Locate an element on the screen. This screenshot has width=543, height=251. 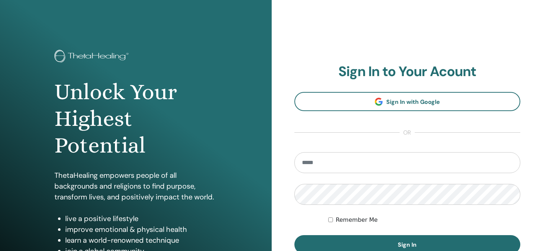
span: Sign In with Google is located at coordinates (413, 102).